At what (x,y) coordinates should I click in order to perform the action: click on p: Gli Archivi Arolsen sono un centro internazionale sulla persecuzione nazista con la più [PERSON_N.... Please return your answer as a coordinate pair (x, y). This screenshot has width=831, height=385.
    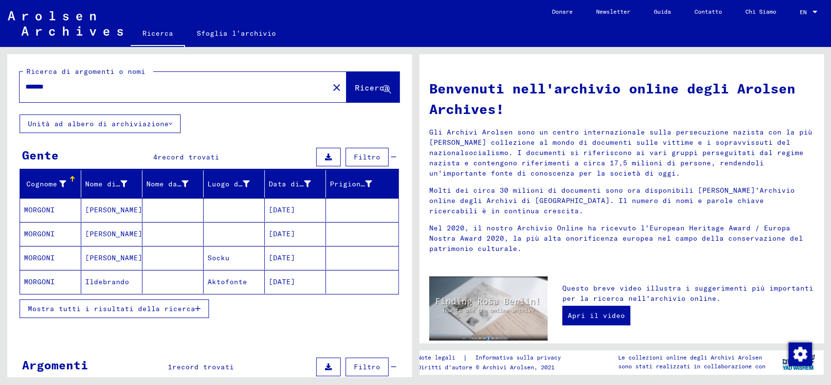
    Looking at the image, I should click on (621, 153).